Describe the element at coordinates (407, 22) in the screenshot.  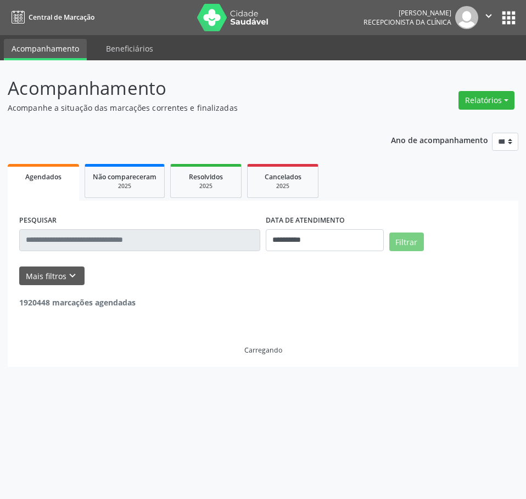
I see `span: Recepcionista da clínica` at that location.